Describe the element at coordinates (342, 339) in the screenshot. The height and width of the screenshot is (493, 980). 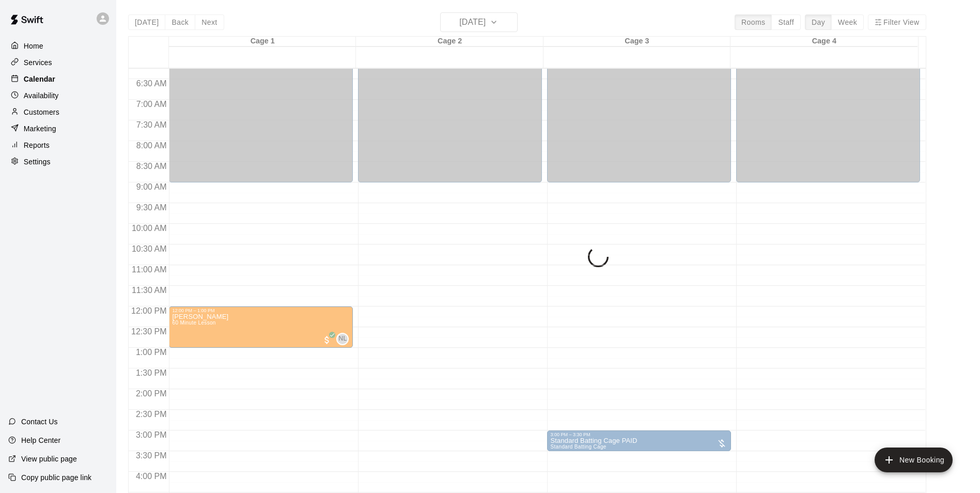
I see `span: NL` at that location.